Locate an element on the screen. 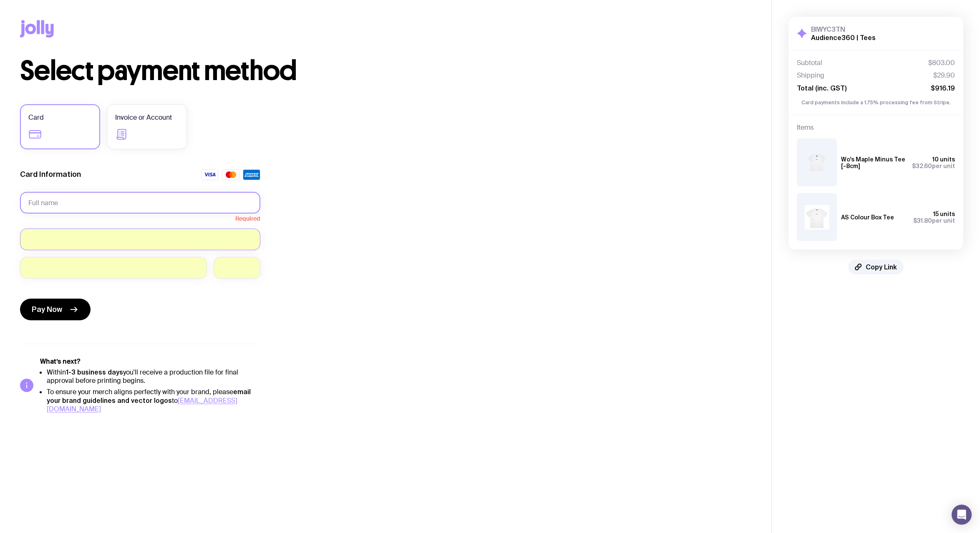 This screenshot has height=533, width=980. span: $32.60 is located at coordinates (922, 166).